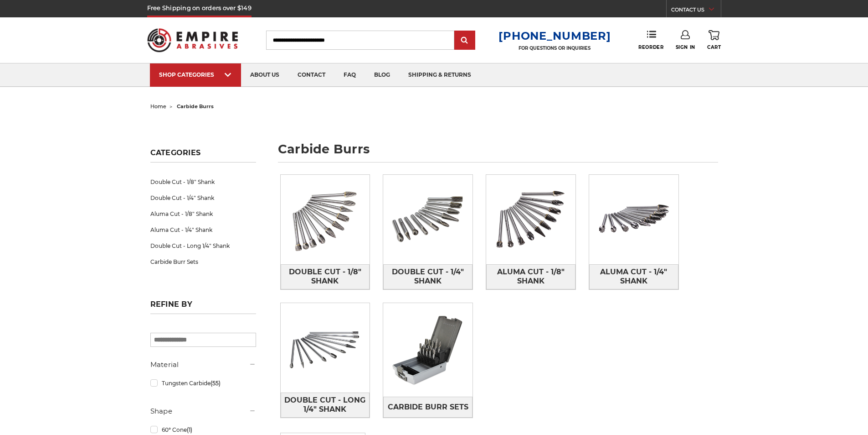 The image size is (868, 435). Describe the element at coordinates (686, 47) in the screenshot. I see `span: Sign In` at that location.